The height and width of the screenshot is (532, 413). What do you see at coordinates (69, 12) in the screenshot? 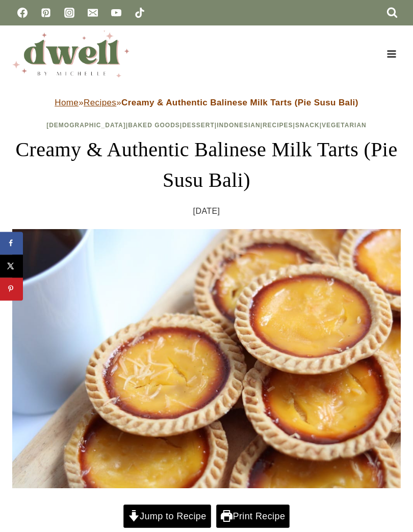
I see `a: Instagram` at bounding box center [69, 12].